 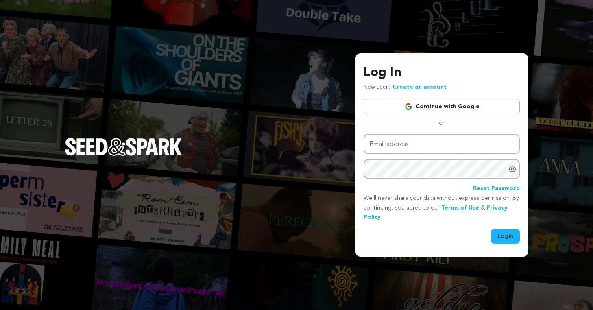 What do you see at coordinates (441, 107) in the screenshot?
I see `a: Continue with Google` at bounding box center [441, 107].